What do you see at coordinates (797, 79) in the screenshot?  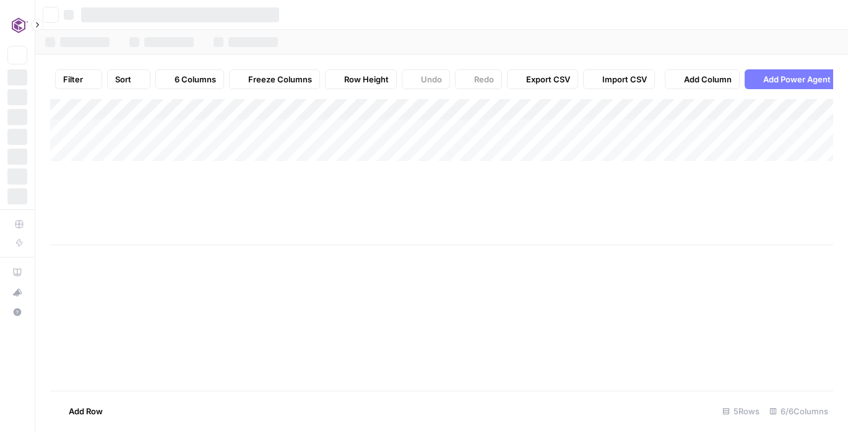 I see `span: Add Power Agent` at bounding box center [797, 79].